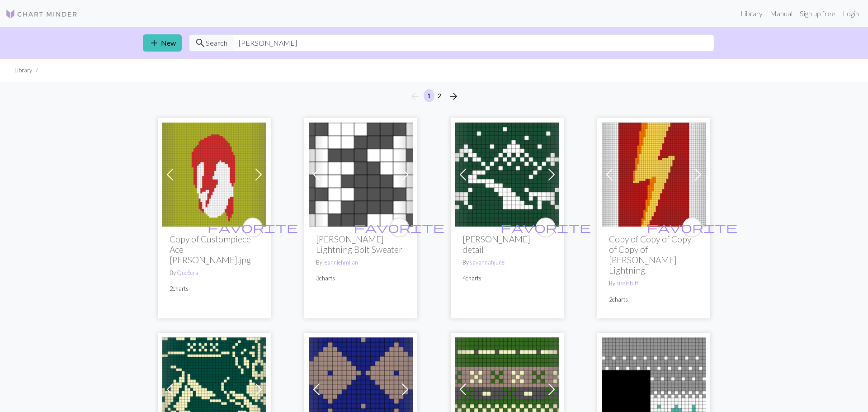  Describe the element at coordinates (214, 173) in the screenshot. I see `a: Custompiece Ace David Bowie.jpg` at that location.